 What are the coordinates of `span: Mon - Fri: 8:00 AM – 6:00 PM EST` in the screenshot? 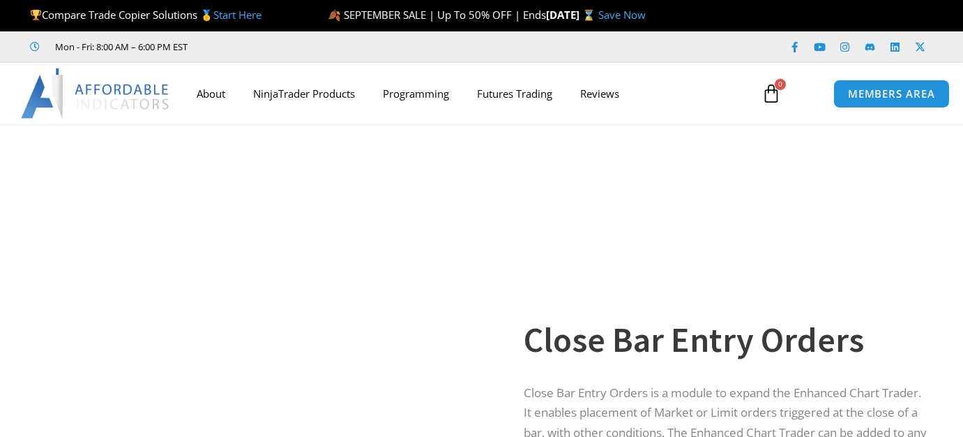 It's located at (119, 47).